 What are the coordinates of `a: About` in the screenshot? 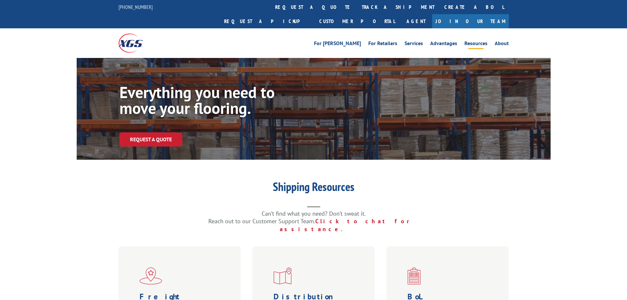 It's located at (502, 44).